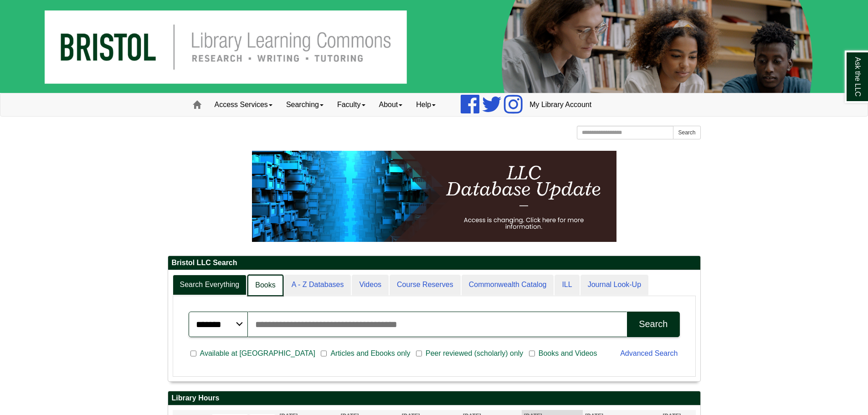  Describe the element at coordinates (434, 197) in the screenshot. I see `img: HTML tutorial` at that location.